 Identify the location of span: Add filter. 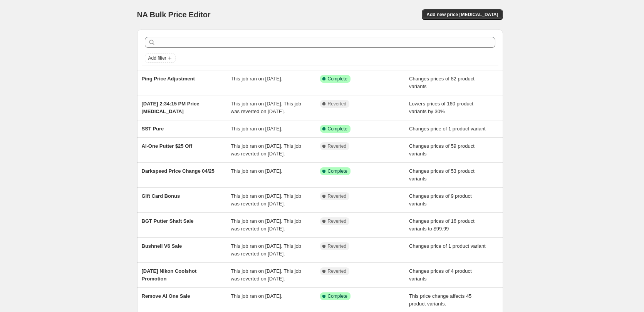
(157, 58).